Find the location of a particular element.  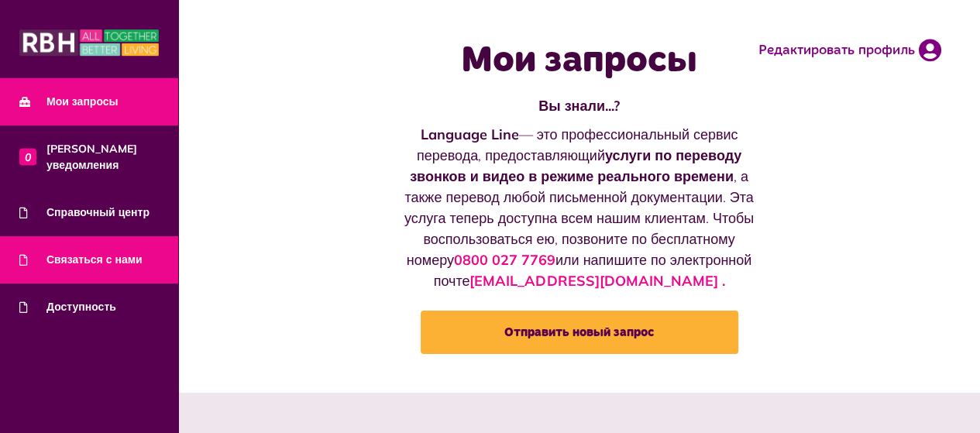

font: Справочный центр is located at coordinates (97, 212).